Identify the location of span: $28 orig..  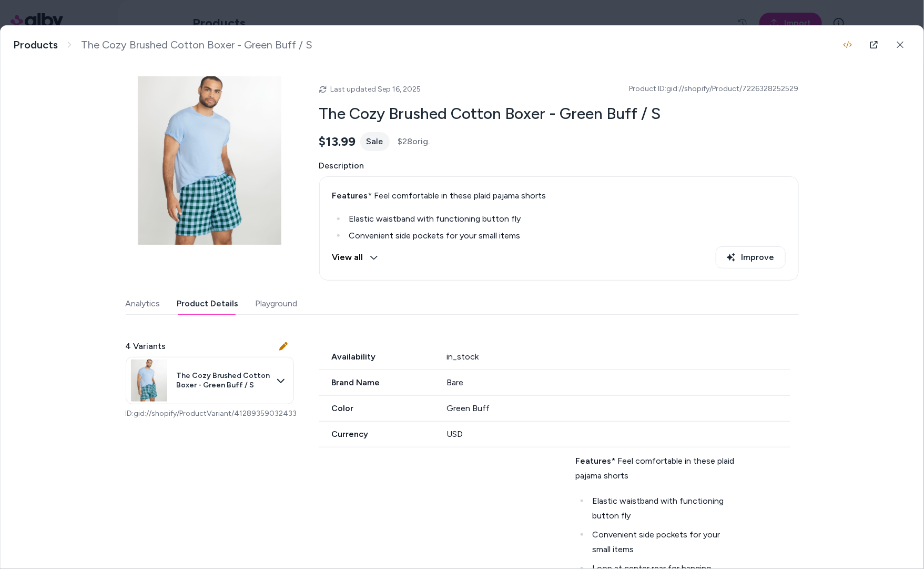
(414, 142).